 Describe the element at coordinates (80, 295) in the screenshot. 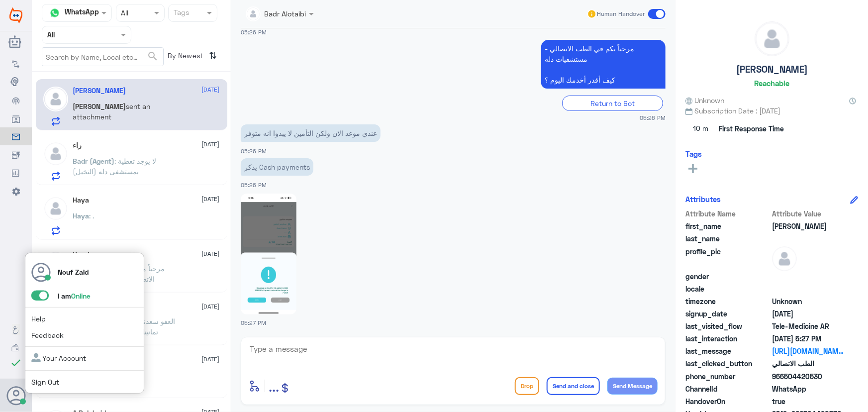

I see `span: Online` at that location.